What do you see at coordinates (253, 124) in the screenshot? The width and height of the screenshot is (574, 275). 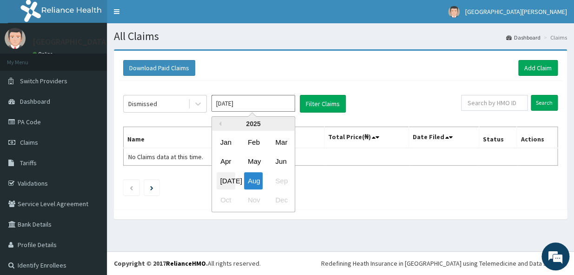 I see `div: 2025` at bounding box center [253, 124].